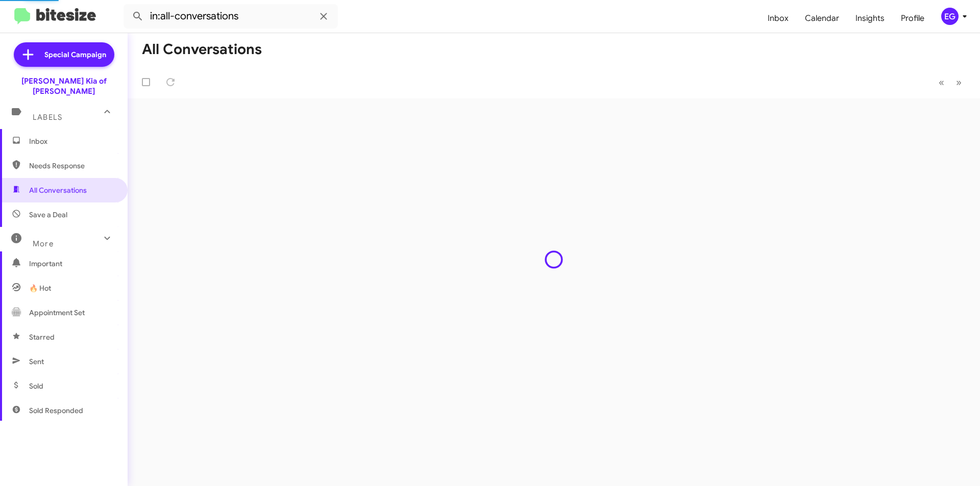  I want to click on h1: All Conversations, so click(202, 49).